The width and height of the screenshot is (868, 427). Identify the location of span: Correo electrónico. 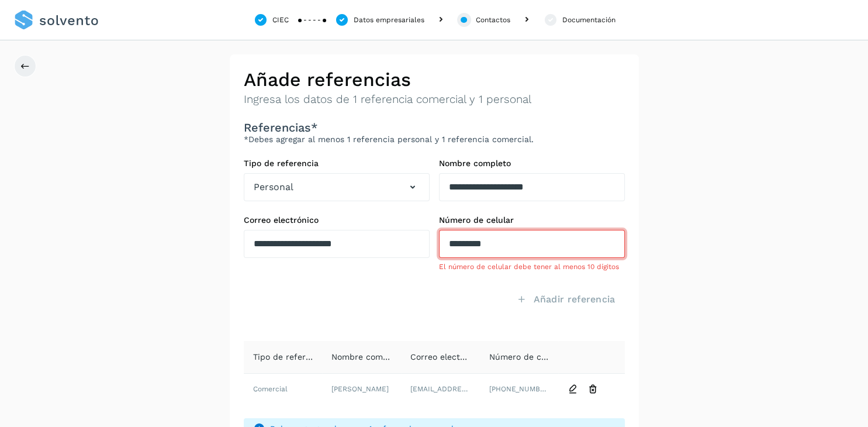
(448, 357).